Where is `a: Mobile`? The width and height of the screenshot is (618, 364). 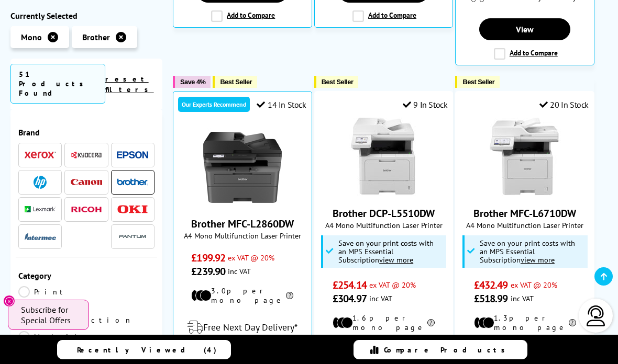
a: Mobile is located at coordinates (52, 337).